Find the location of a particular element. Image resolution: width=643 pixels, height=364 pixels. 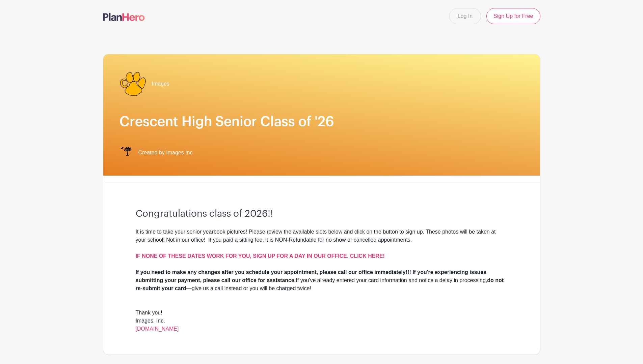

div: Images, Inc. is located at coordinates (322, 321).